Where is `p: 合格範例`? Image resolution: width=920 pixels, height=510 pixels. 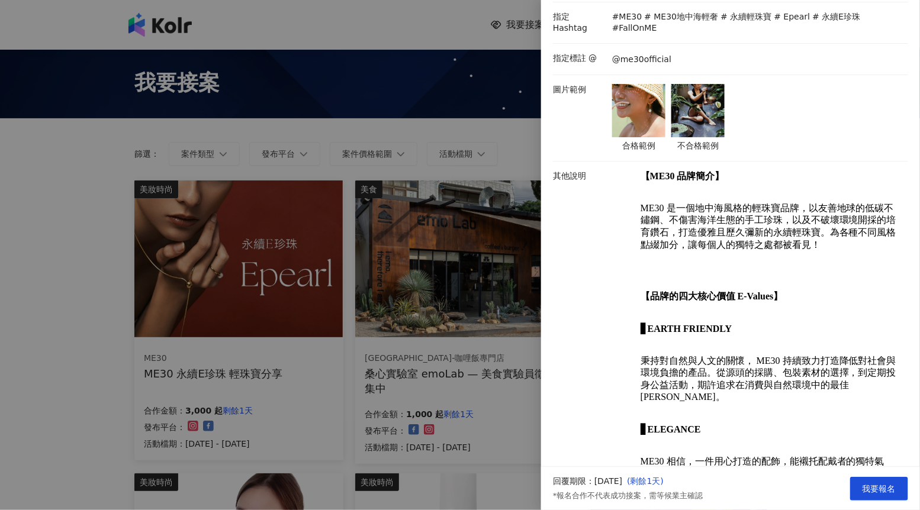
p: 合格範例 is located at coordinates (639, 146).